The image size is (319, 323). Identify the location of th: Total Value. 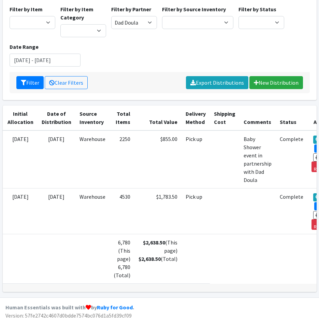
(158, 118).